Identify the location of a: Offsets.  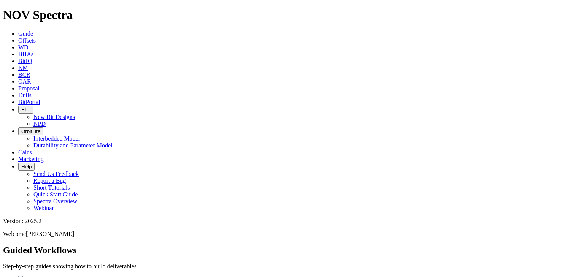
(27, 40).